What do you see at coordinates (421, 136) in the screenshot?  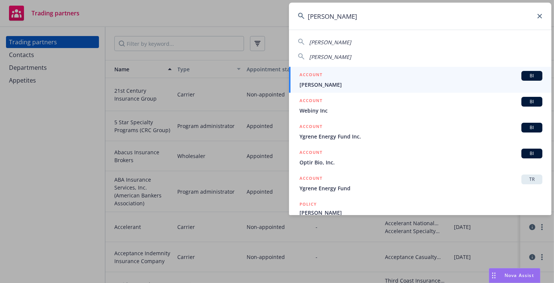 I see `span: Ygrene Energy Fund Inc.` at bounding box center [421, 136].